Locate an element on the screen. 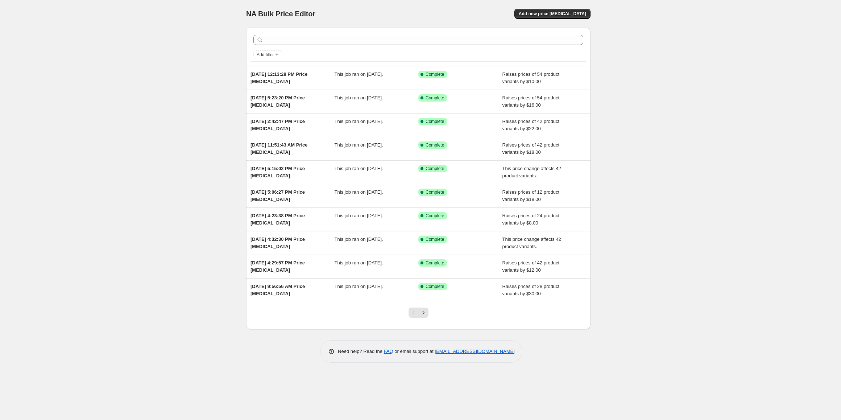 Image resolution: width=841 pixels, height=420 pixels. nav: Pagination is located at coordinates (418, 312).